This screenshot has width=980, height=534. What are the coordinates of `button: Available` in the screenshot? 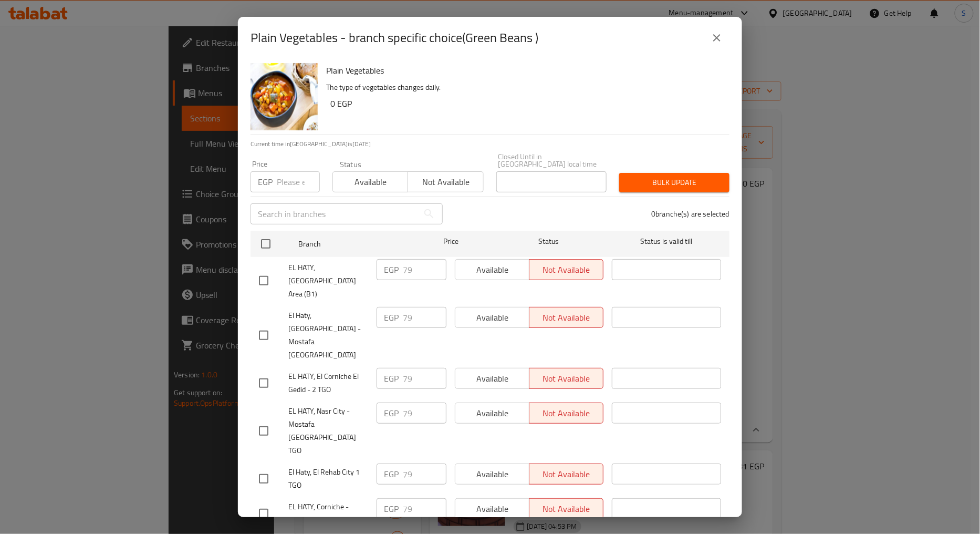 It's located at (370, 182).